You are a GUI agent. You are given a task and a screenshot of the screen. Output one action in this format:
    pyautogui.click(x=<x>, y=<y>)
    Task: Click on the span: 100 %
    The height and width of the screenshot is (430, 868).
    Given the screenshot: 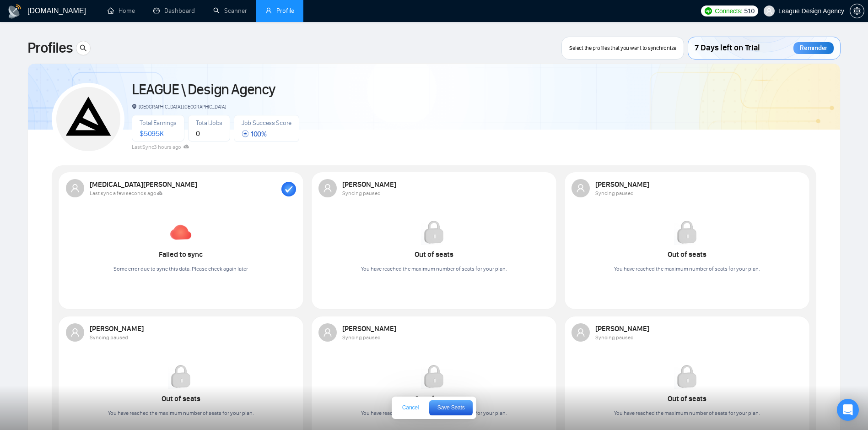 What is the action you would take?
    pyautogui.click(x=254, y=134)
    